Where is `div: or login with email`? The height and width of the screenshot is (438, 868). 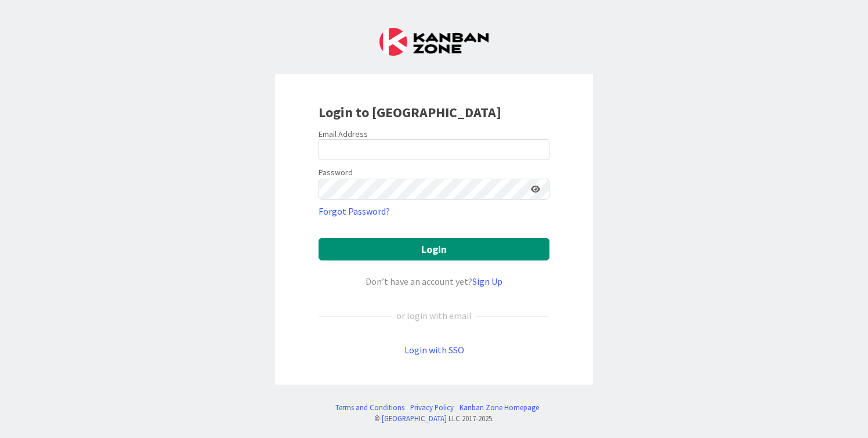
div: or login with email is located at coordinates (434, 316).